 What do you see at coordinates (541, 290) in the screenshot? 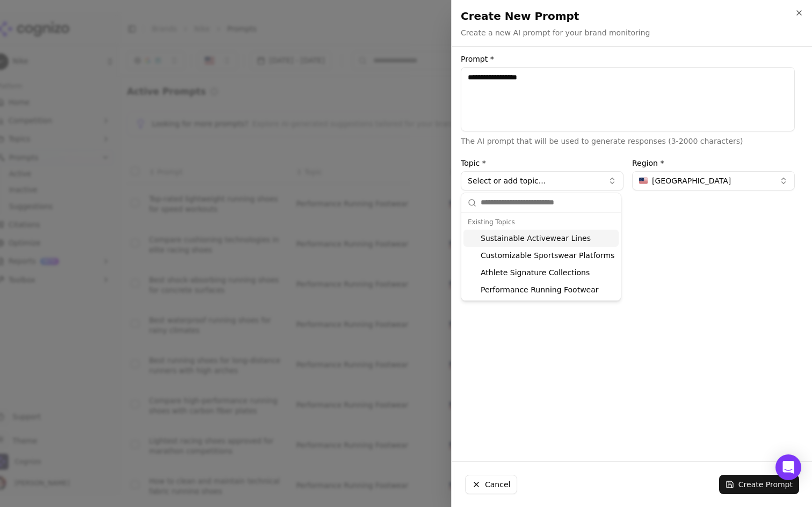
I see `div: Performance Running Footwear` at bounding box center [541, 290].